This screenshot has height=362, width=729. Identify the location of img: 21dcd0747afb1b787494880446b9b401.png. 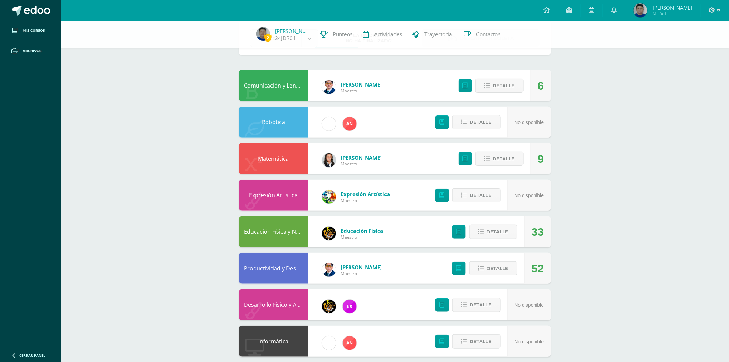
(329, 306).